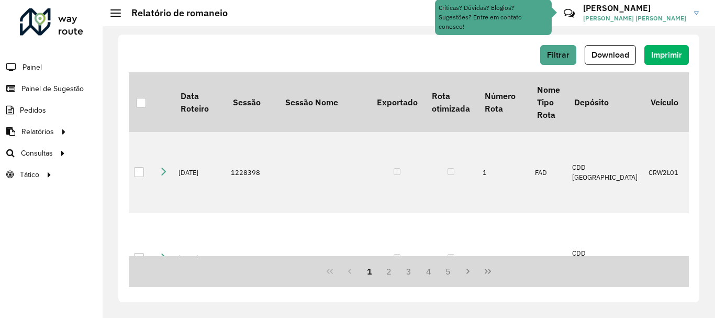 Image resolution: width=715 pixels, height=318 pixels. What do you see at coordinates (548, 102) in the screenshot?
I see `th: Nome Tipo Rota` at bounding box center [548, 102].